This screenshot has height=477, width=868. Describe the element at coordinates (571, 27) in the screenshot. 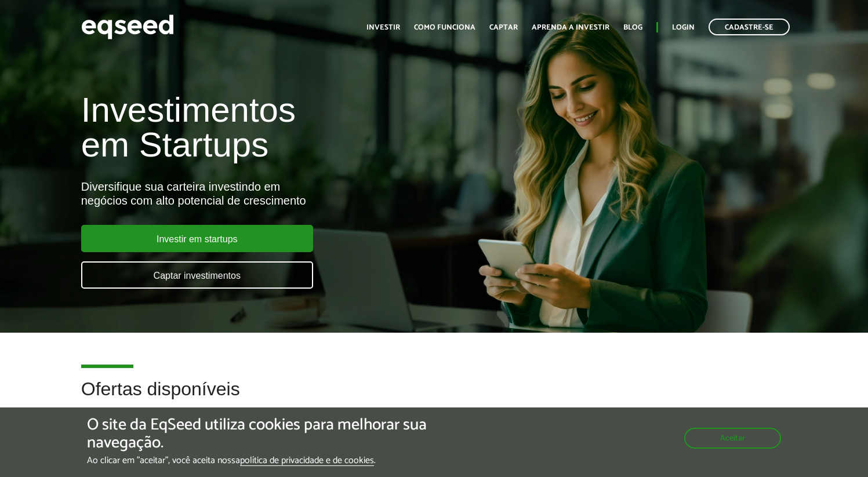

I see `a: Aprenda a investir` at that location.